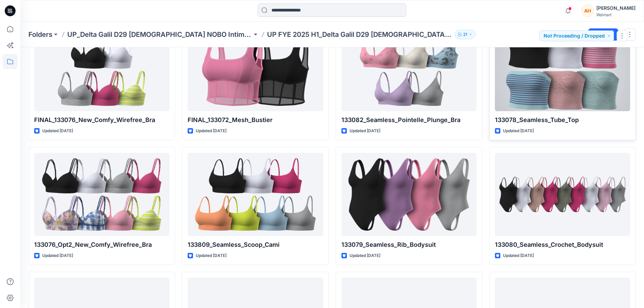 The height and width of the screenshot is (308, 644). Describe the element at coordinates (409, 194) in the screenshot. I see `a: 133079_Seamless_Rib_Bodysuit` at that location.